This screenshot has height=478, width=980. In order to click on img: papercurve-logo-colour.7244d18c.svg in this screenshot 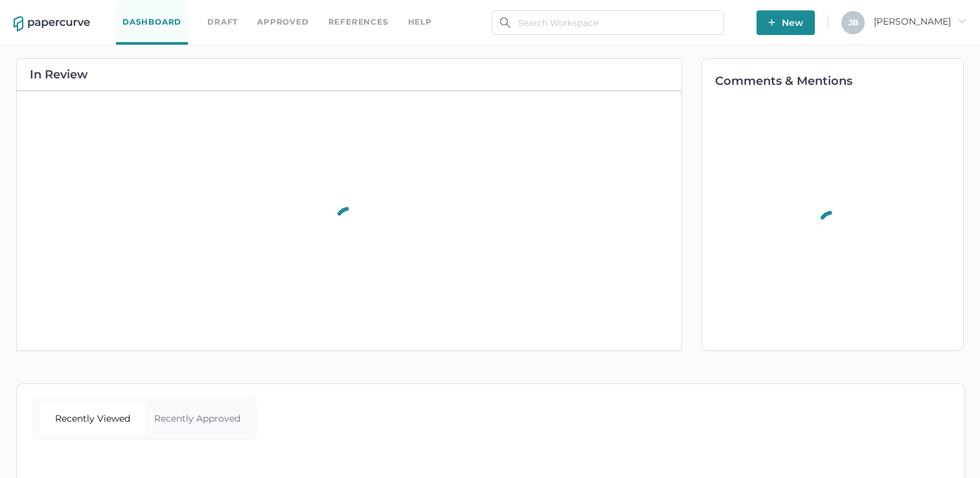, I will do `click(52, 24)`.